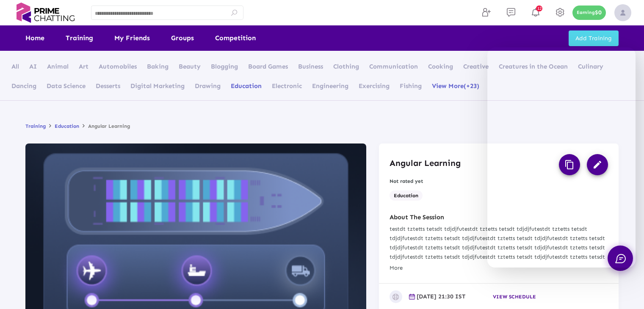 This screenshot has height=309, width=644. I want to click on span: Not rated yet, so click(406, 181).